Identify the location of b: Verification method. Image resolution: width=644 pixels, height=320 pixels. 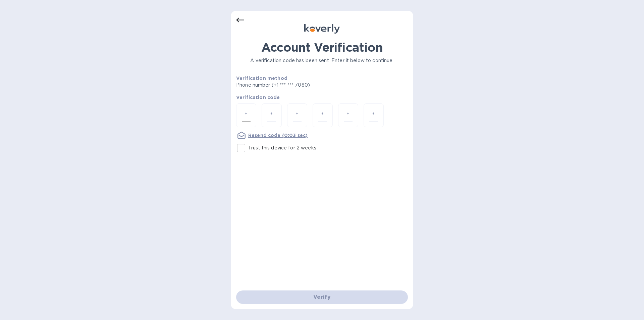
(262, 78).